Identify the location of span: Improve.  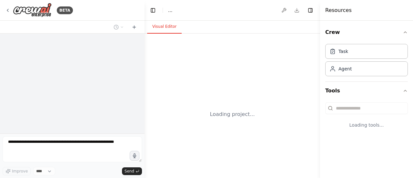
(20, 171).